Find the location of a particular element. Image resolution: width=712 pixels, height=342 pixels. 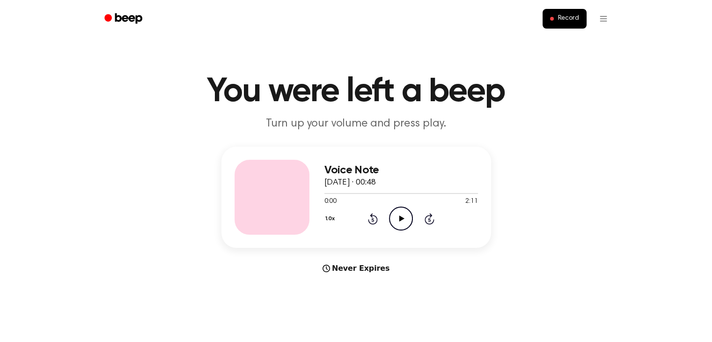

button: 1.0x is located at coordinates (331, 218).